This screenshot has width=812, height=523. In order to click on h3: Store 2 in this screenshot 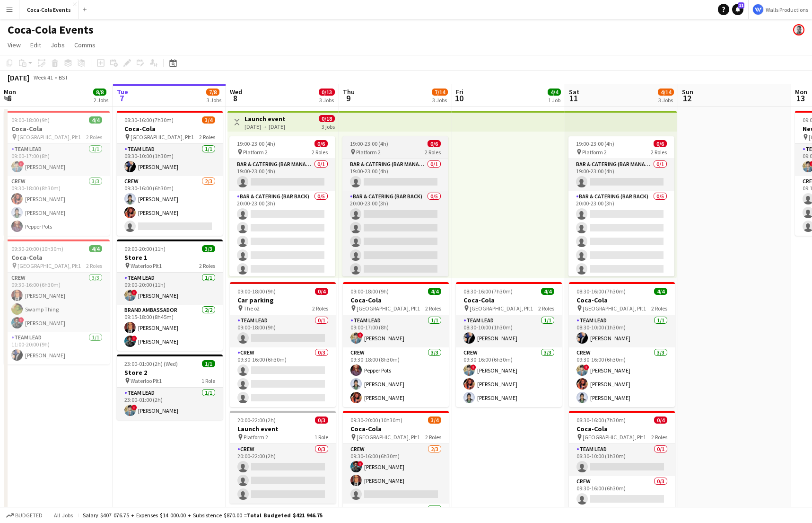, I will do `click(170, 372)`.